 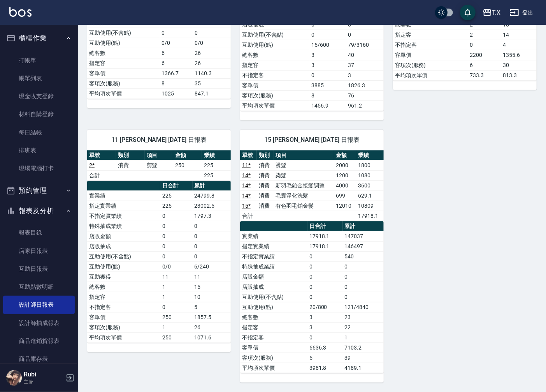 I want to click on a: 報表目錄, so click(x=39, y=232).